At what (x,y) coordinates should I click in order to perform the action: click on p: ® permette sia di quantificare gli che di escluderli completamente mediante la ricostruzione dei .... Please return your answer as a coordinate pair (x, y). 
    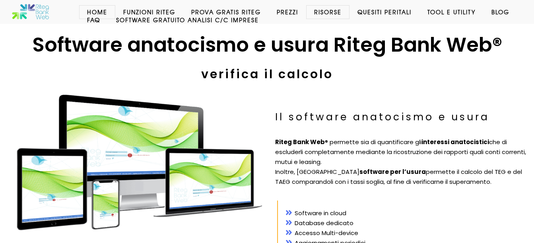
    Looking at the image, I should click on (402, 162).